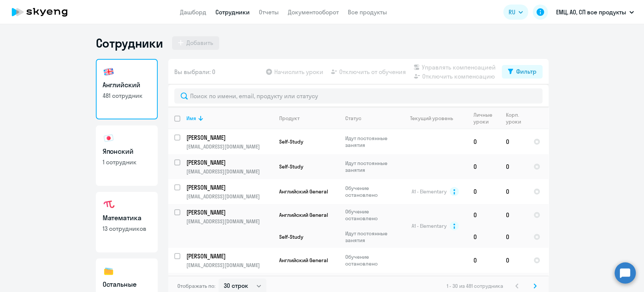 The width and height of the screenshot is (644, 292). I want to click on img: english, so click(109, 72).